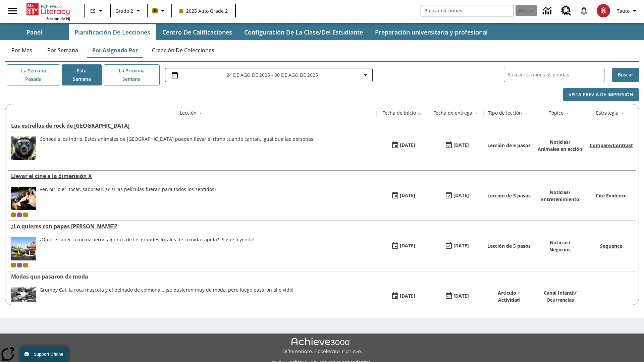 The width and height of the screenshot is (644, 362). What do you see at coordinates (403, 196) in the screenshot?
I see `button: 08/18/25: Primer día en que estuvo disponible la lección` at bounding box center [403, 196].